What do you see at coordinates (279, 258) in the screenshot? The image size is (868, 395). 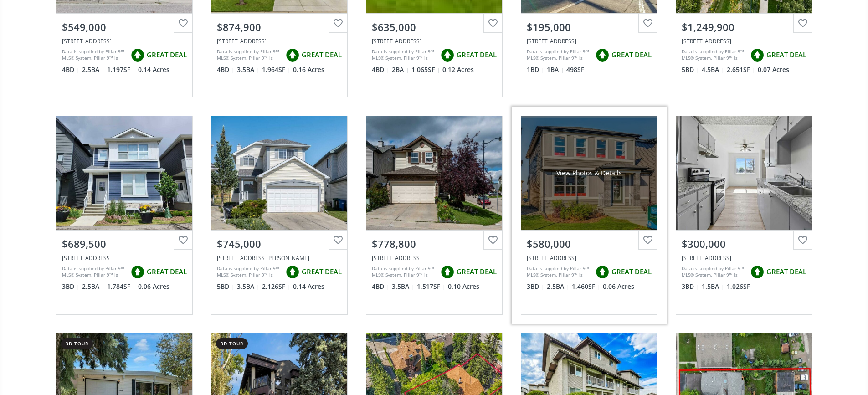 I see `div: 99 Arbour Crest Rise NW, Calgary, AB T3G 4L3` at bounding box center [279, 258].